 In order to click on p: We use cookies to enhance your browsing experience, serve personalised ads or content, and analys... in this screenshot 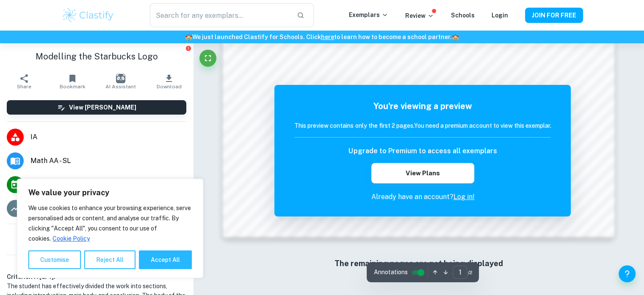, I will do `click(110, 223)`.